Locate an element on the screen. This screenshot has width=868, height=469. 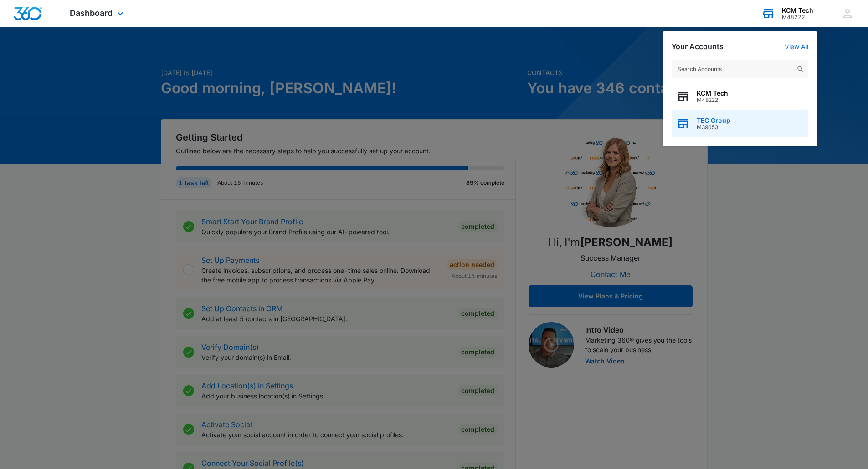
span: Dashboard is located at coordinates (91, 13).